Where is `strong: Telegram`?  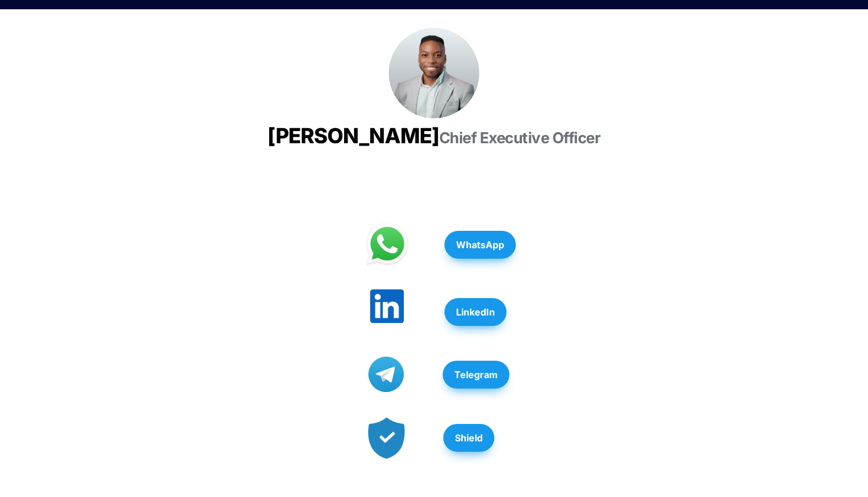
strong: Telegram is located at coordinates (476, 374).